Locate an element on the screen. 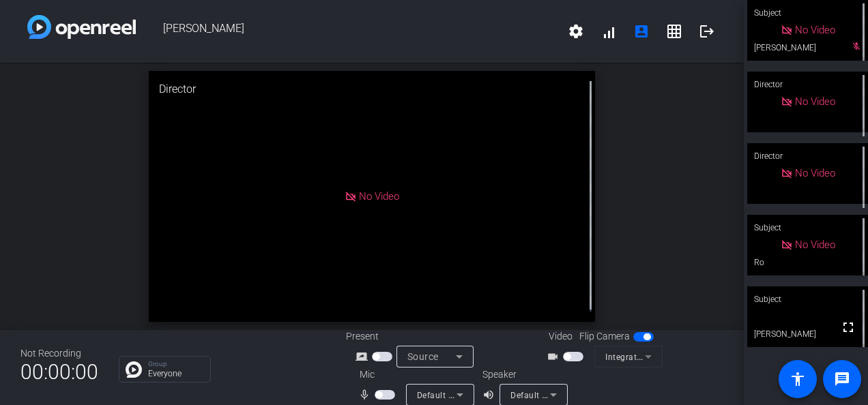 The width and height of the screenshot is (868, 405). mat-icon: grid_on is located at coordinates (674, 32).